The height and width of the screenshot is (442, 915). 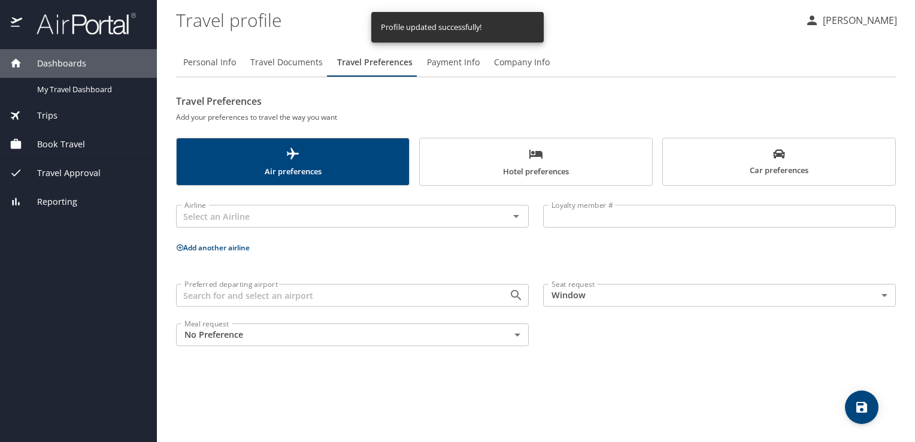 What do you see at coordinates (61, 173) in the screenshot?
I see `span: Travel Approval` at bounding box center [61, 173].